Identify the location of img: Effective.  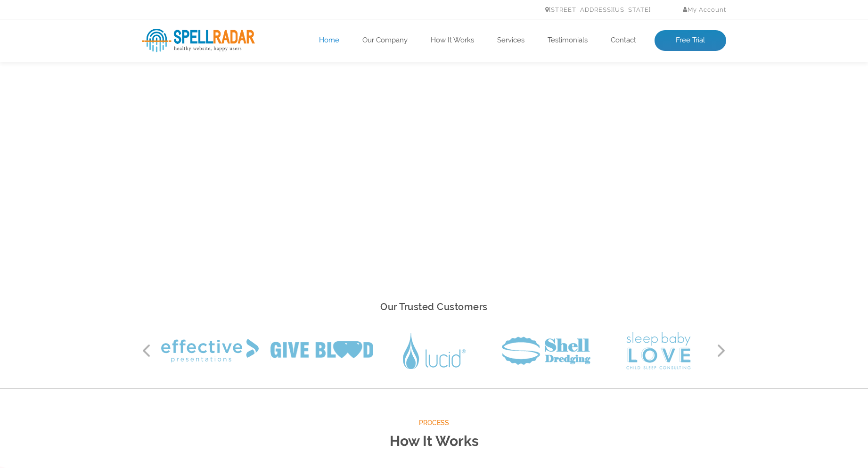
(210, 350).